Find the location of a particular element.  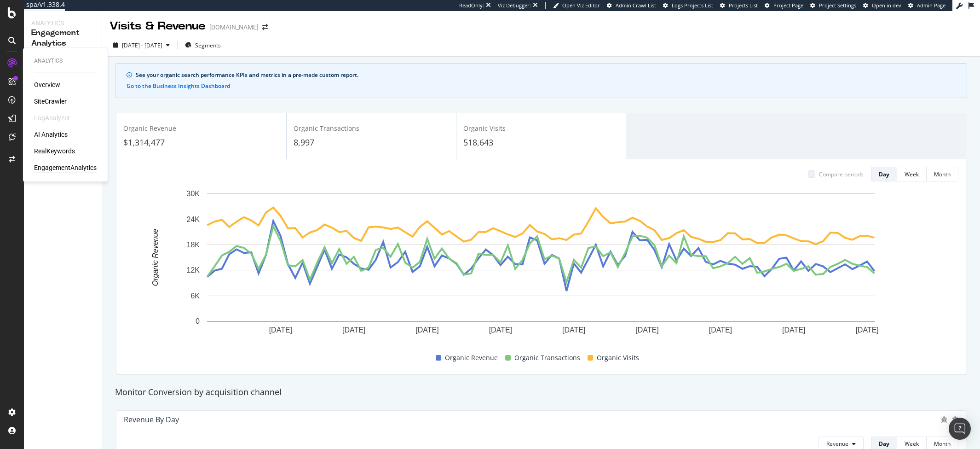

a: Overview is located at coordinates (47, 85).